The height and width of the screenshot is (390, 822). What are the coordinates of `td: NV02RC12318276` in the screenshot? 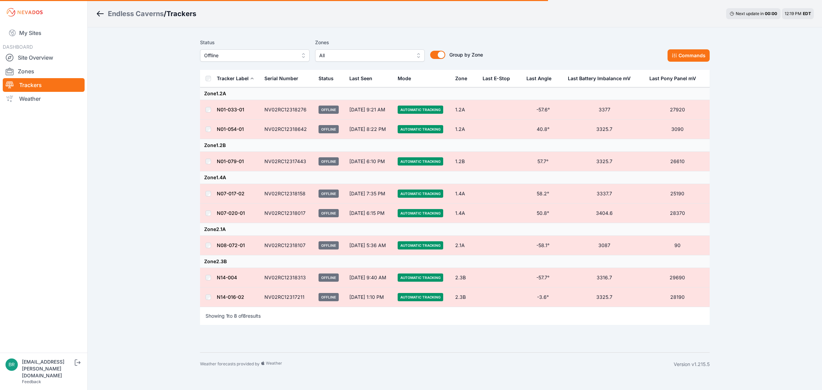 It's located at (287, 110).